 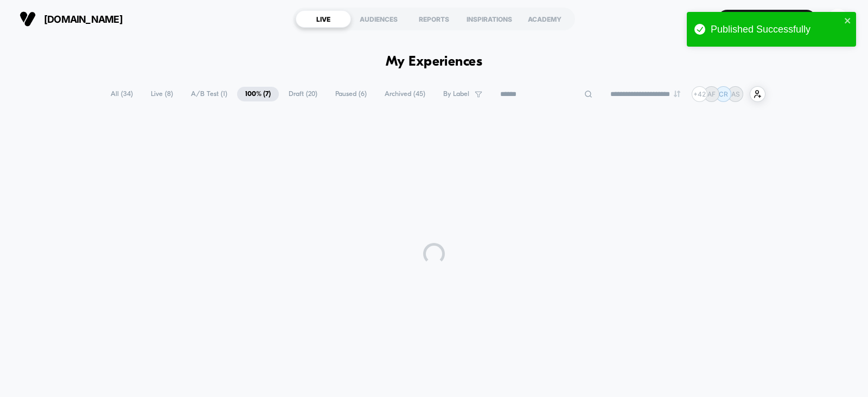 I want to click on div: INSPIRATIONS, so click(x=489, y=19).